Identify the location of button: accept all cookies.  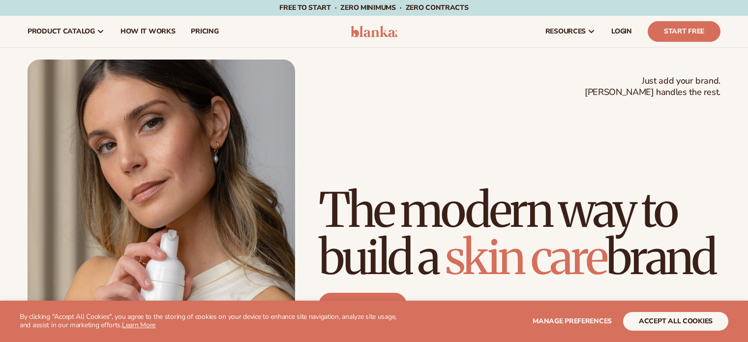
(676, 321).